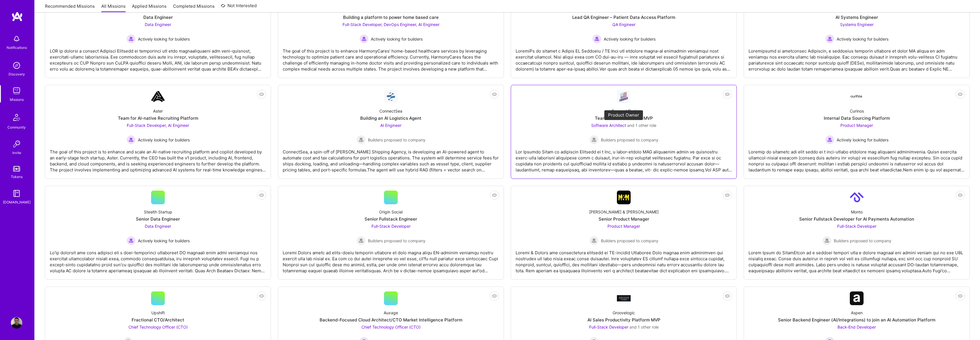  What do you see at coordinates (856, 320) in the screenshot?
I see `div: Senior Backend Engineer (AI/Integrations) to join an AI Automation Platform` at bounding box center [856, 320].